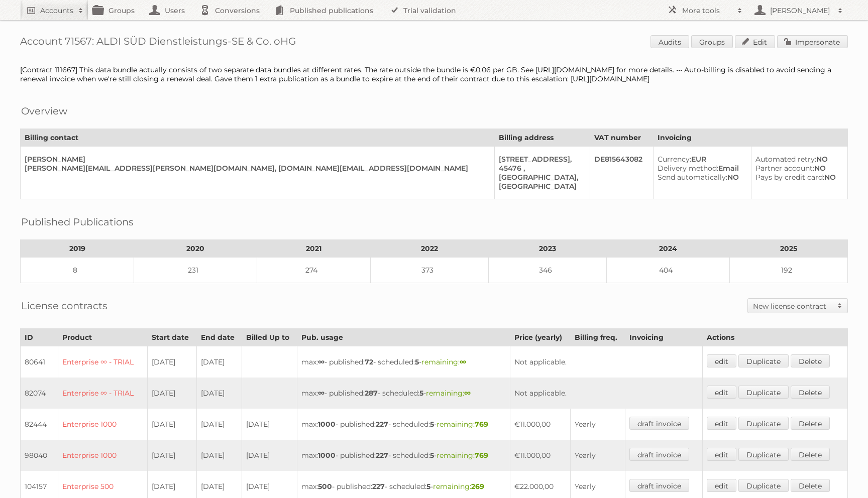  What do you see at coordinates (668, 270) in the screenshot?
I see `td: 404` at bounding box center [668, 270].